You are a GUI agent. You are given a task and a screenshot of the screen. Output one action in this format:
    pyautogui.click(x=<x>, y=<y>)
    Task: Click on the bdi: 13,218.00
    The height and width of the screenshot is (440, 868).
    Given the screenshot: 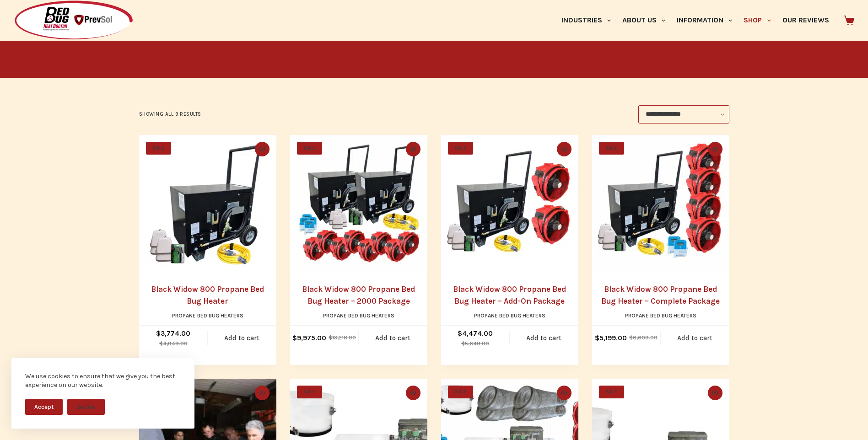 What is the action you would take?
    pyautogui.click(x=343, y=337)
    